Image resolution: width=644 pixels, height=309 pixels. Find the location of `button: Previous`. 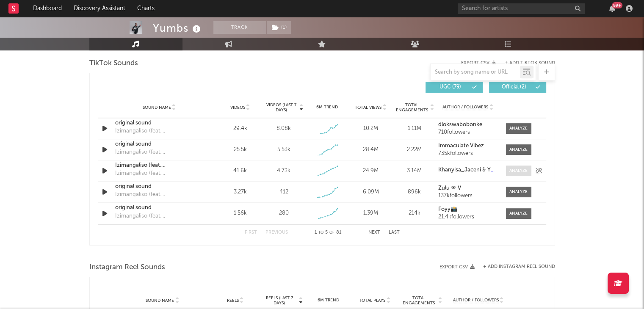

button: Previous is located at coordinates (276, 232).